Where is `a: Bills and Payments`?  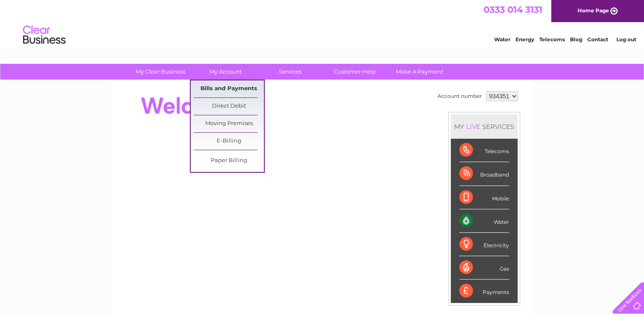 a: Bills and Payments is located at coordinates (229, 89).